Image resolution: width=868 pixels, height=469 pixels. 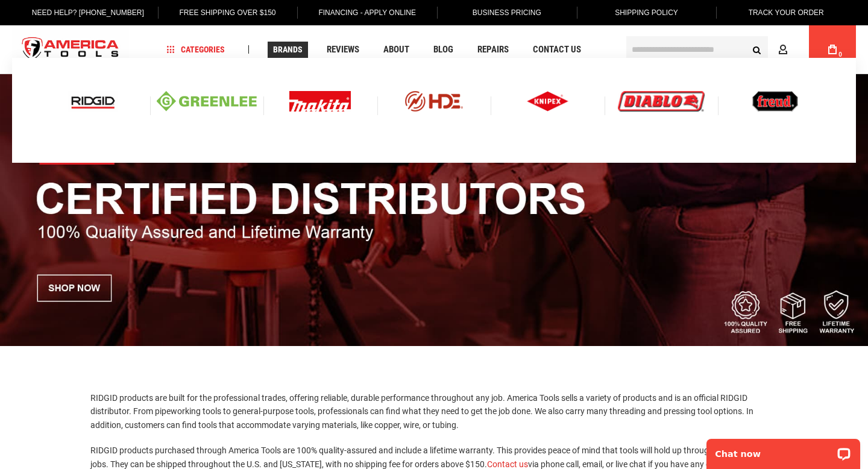 I want to click on button: Open LiveChat chat widget, so click(x=146, y=23).